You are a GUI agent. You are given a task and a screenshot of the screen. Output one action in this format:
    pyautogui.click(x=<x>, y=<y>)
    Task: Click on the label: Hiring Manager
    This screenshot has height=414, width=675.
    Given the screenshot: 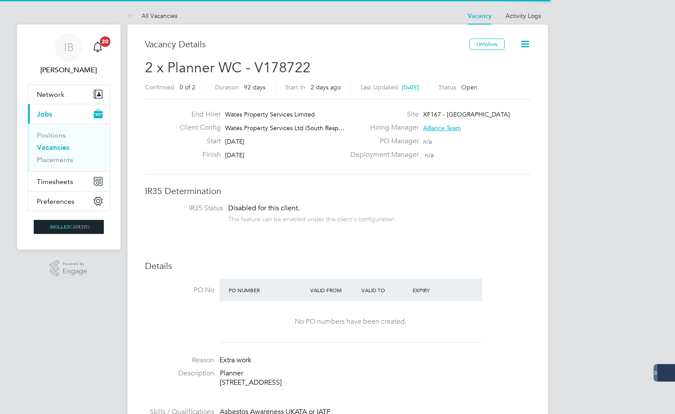 What is the action you would take?
    pyautogui.click(x=382, y=127)
    